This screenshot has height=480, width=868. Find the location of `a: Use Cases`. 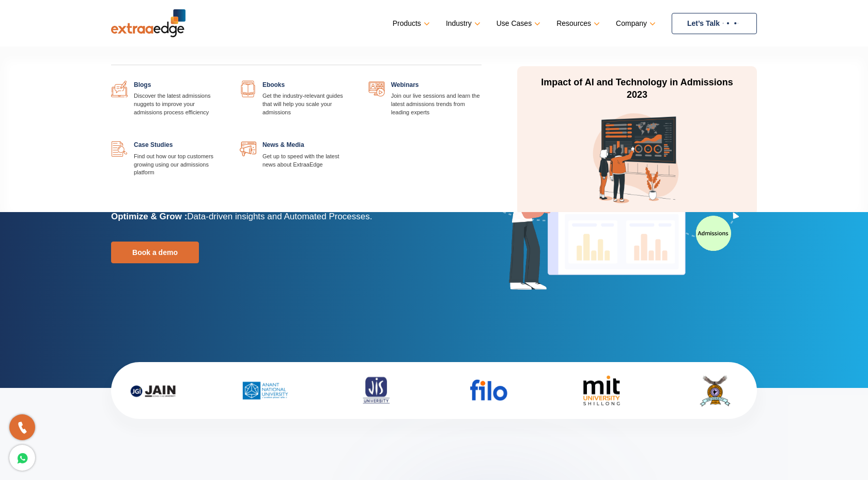

a: Use Cases is located at coordinates (518, 23).